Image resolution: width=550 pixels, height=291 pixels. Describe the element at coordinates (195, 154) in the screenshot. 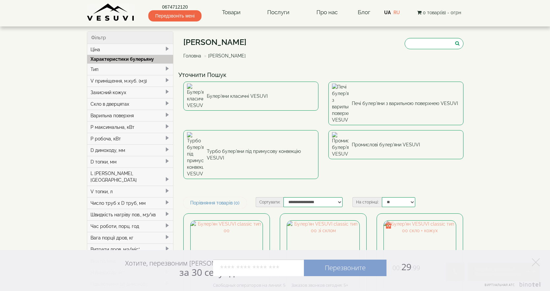

I see `img: Турбо булер'яни під примусову конвекцію VESUVI` at that location.